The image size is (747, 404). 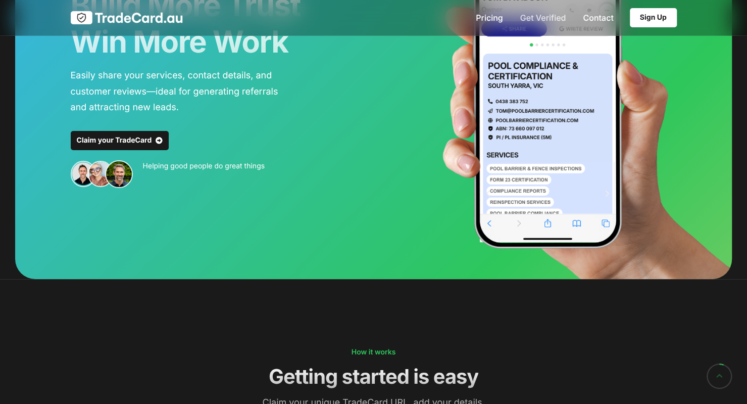 What do you see at coordinates (598, 18) in the screenshot?
I see `a: Contact` at bounding box center [598, 18].